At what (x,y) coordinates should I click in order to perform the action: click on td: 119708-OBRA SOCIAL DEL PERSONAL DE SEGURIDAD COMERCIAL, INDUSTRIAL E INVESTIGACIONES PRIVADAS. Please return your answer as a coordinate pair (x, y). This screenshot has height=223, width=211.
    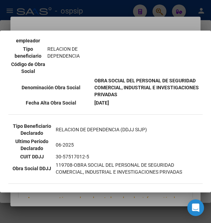
    Looking at the image, I should click on (128, 168).